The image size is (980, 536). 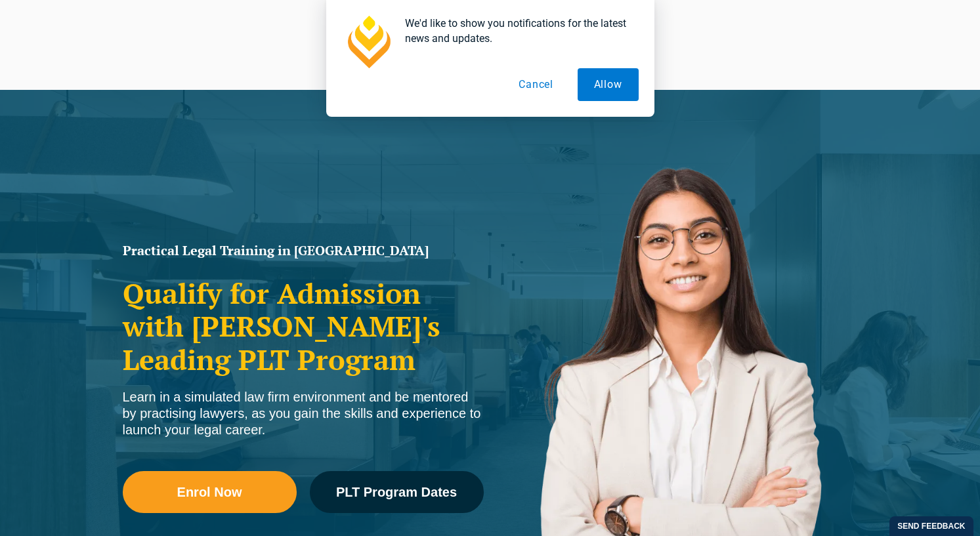 I want to click on button: Allow, so click(x=608, y=85).